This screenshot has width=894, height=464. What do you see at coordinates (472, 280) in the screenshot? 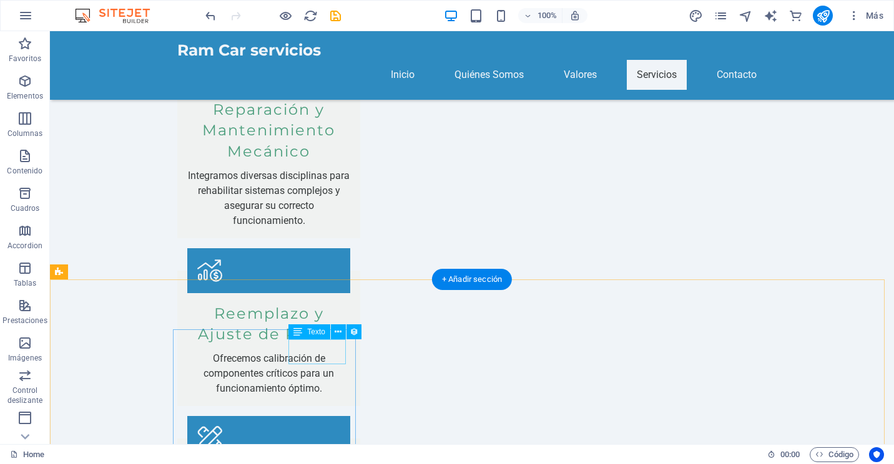
I see `div: + Añadir sección` at bounding box center [472, 280].